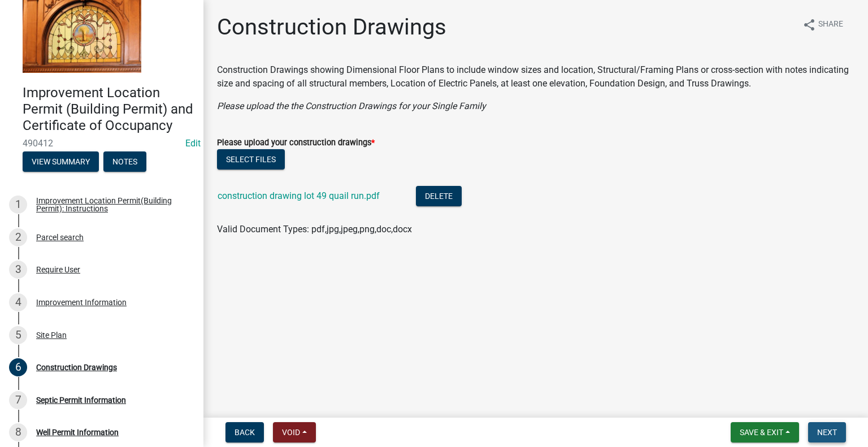 This screenshot has width=868, height=447. Describe the element at coordinates (61, 162) in the screenshot. I see `button: View Summary` at that location.